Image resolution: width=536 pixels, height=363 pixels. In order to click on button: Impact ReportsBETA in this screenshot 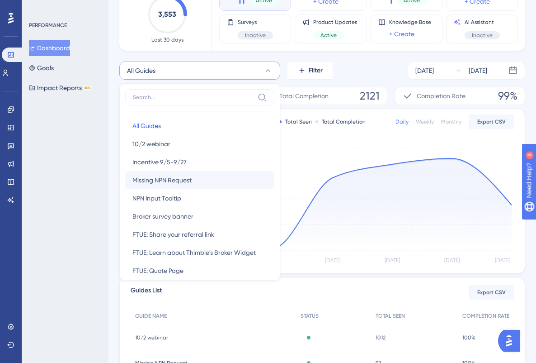, I will do `click(60, 88)`.